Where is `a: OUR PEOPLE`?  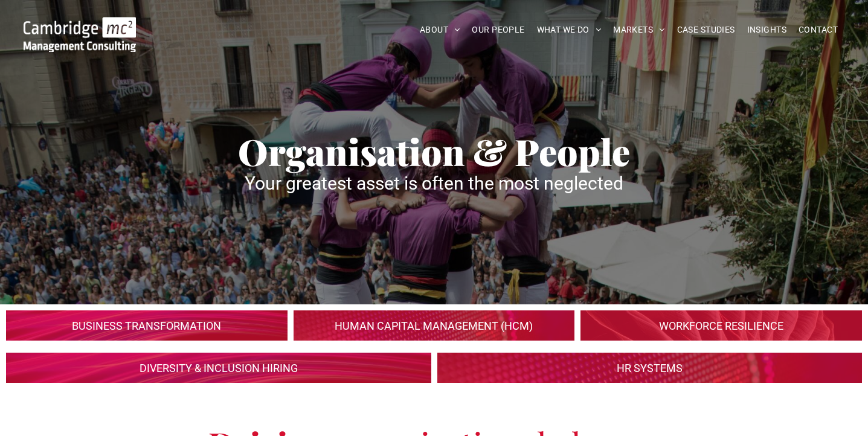 a: OUR PEOPLE is located at coordinates (497, 30).